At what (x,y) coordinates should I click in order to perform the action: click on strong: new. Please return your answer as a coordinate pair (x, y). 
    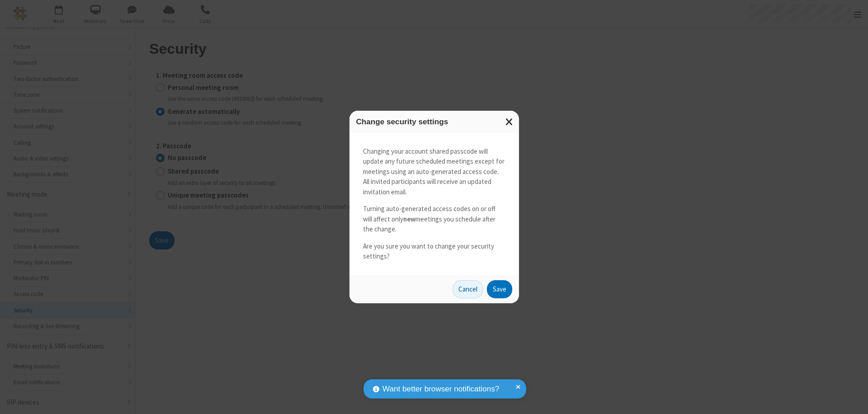
    Looking at the image, I should click on (409, 218).